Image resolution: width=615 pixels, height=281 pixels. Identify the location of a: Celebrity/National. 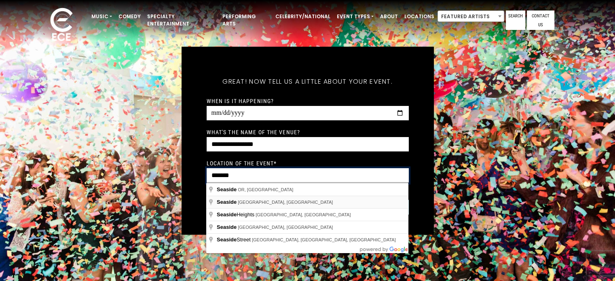
(303, 17).